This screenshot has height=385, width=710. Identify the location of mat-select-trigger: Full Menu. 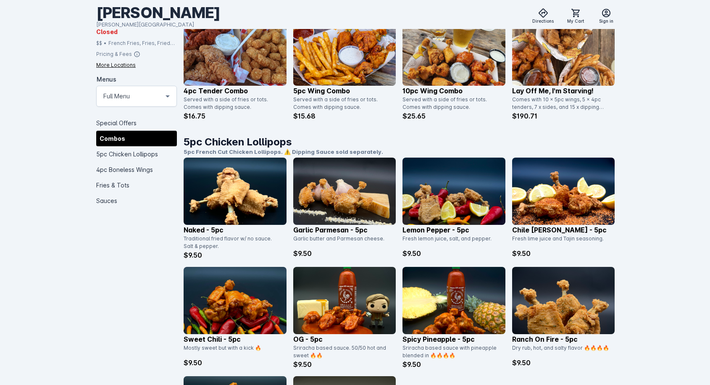
(116, 96).